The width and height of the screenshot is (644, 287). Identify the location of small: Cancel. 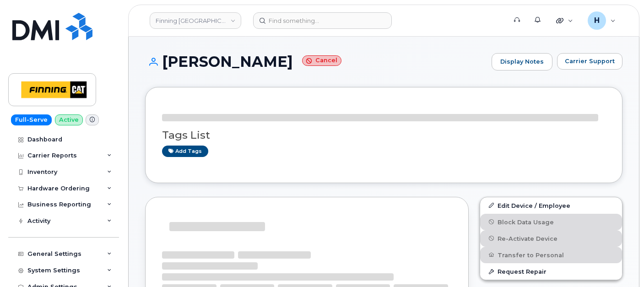
(322, 60).